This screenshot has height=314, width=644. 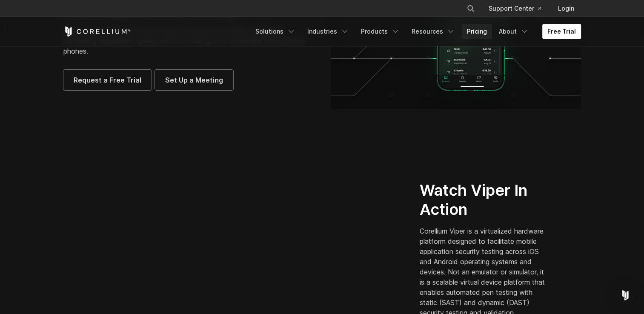 What do you see at coordinates (484, 200) in the screenshot?
I see `h2: Watch Viper In Action` at bounding box center [484, 200].